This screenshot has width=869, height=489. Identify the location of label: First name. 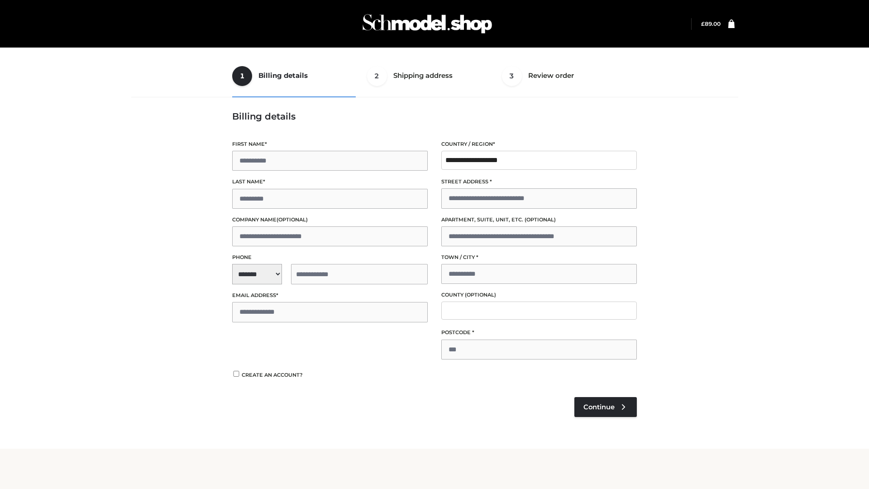
(330, 144).